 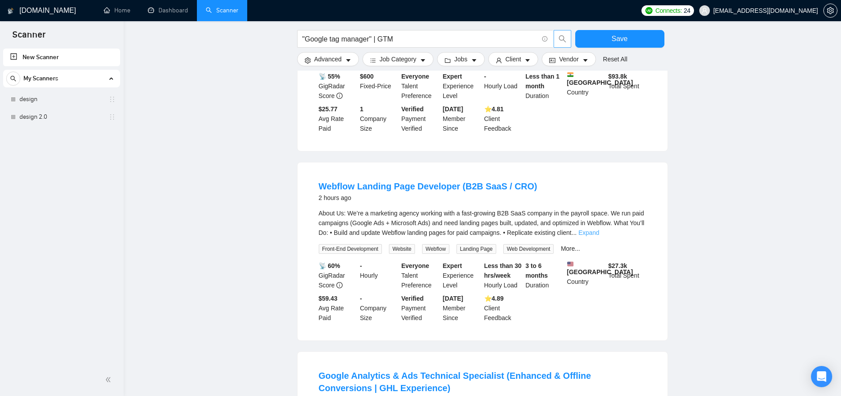 I want to click on span: Web Development, so click(x=528, y=249).